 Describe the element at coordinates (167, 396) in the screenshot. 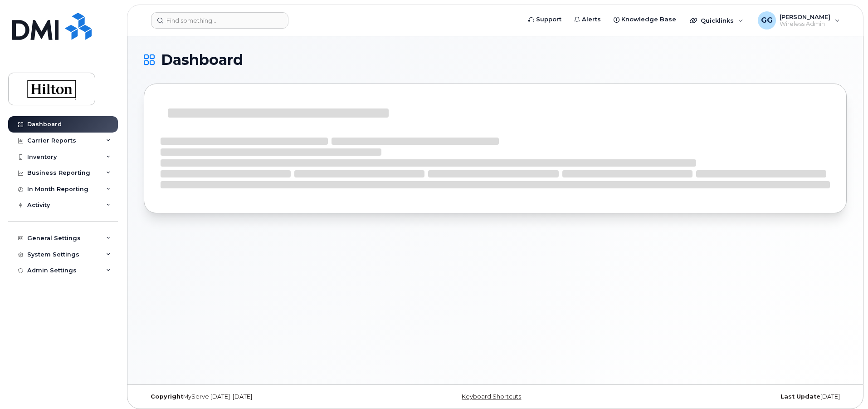

I see `strong: Copyright` at that location.